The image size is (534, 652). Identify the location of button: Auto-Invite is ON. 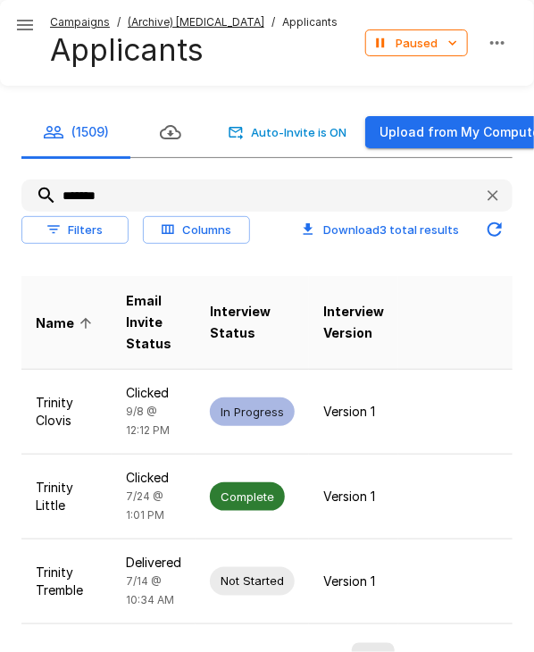
(287, 132).